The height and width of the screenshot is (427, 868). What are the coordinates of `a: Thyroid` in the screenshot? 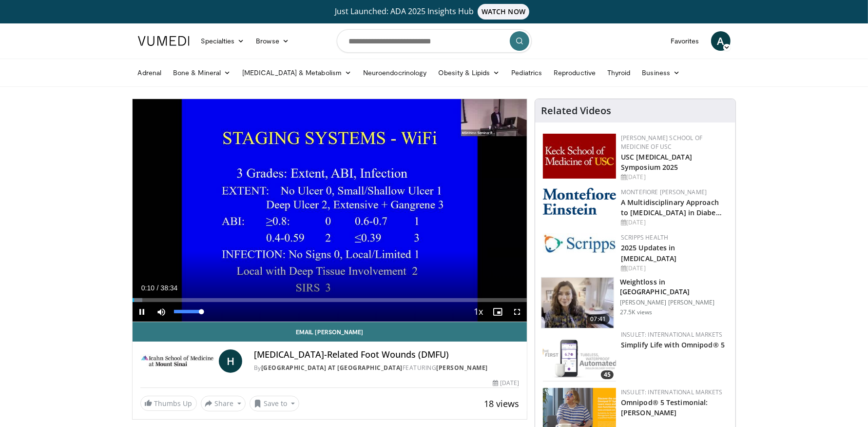 It's located at (619, 73).